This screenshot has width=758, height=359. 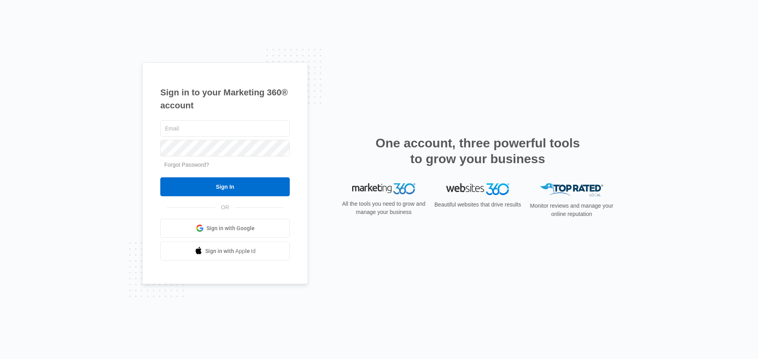 What do you see at coordinates (225, 187) in the screenshot?
I see `input: Sign In` at bounding box center [225, 187].